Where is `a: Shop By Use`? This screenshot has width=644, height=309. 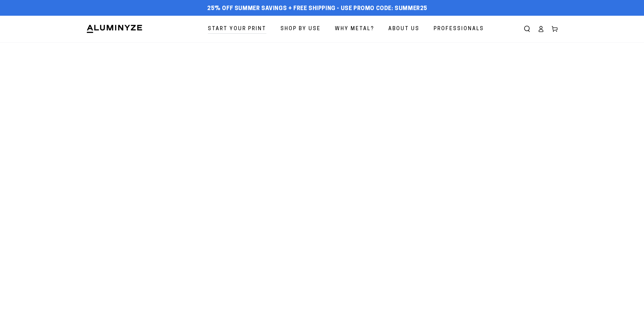
a: Shop By Use is located at coordinates (301, 29).